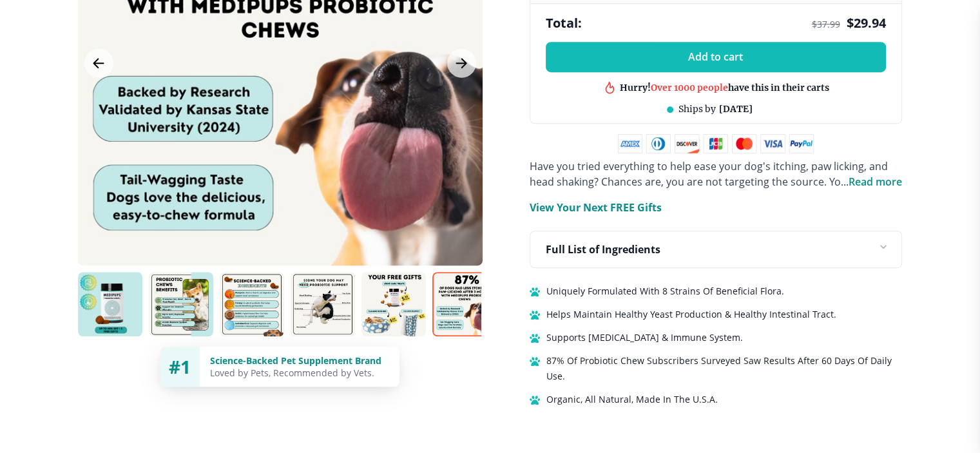 The width and height of the screenshot is (980, 453). I want to click on button: Next Image, so click(461, 63).